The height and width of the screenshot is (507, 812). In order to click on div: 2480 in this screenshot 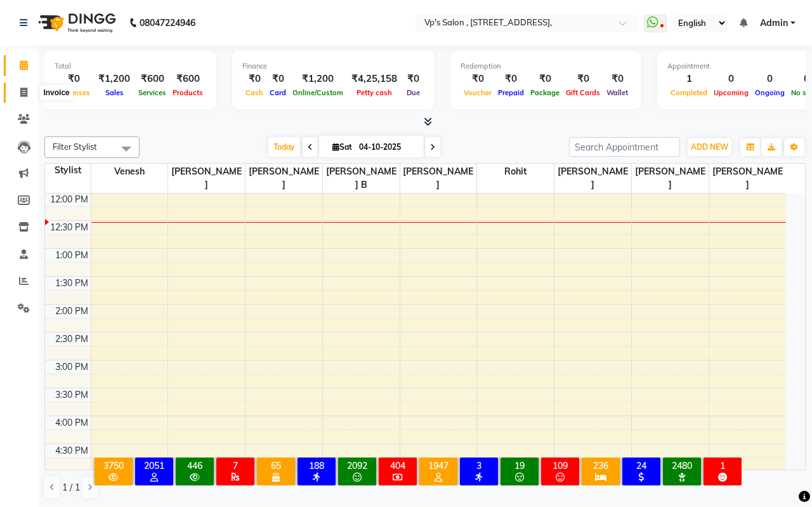, I will do `click(681, 466)`.